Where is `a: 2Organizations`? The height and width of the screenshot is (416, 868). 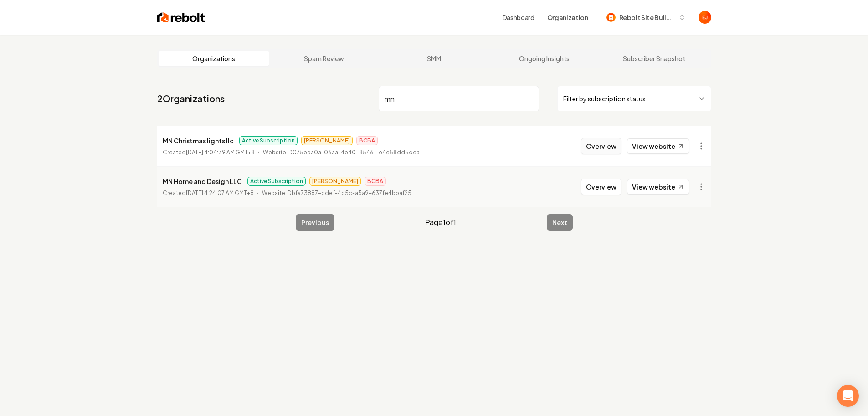
a: 2Organizations is located at coordinates (191, 99).